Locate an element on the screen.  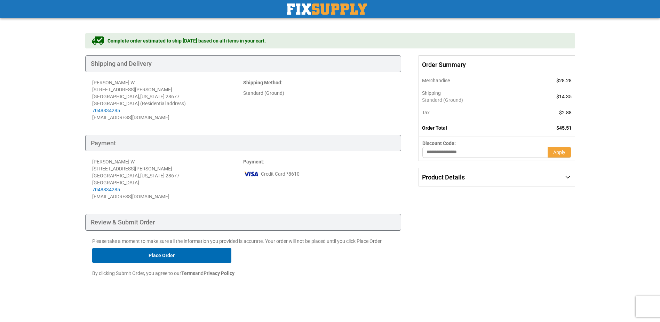
span: $28.28 is located at coordinates (564, 80).